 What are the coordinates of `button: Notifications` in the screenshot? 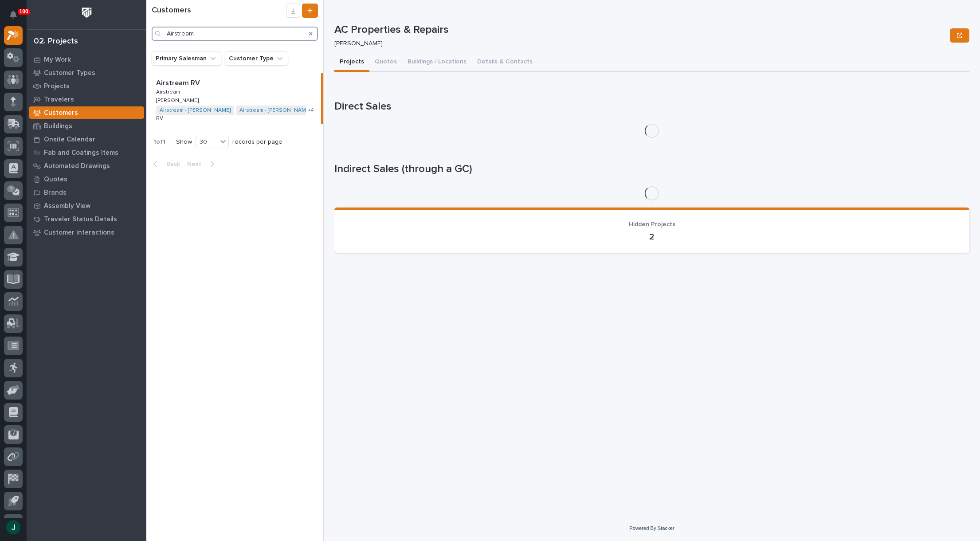 It's located at (13, 15).